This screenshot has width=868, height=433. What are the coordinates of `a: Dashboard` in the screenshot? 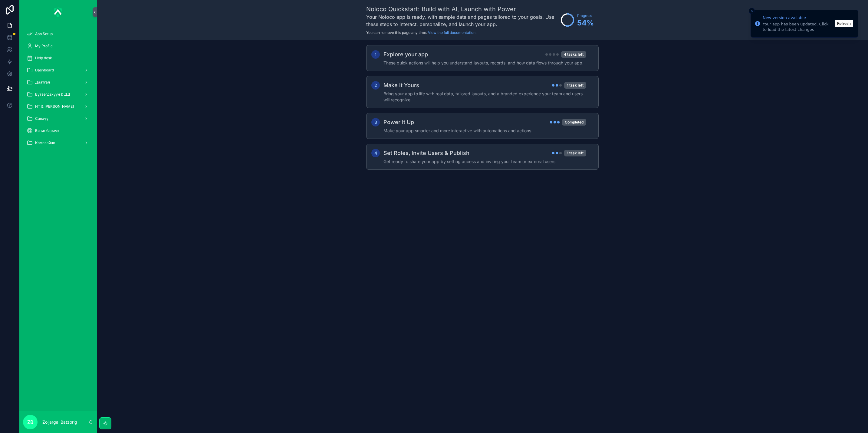 It's located at (58, 70).